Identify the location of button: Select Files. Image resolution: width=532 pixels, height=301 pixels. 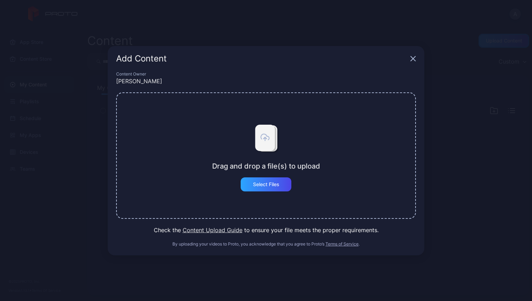
(266, 185).